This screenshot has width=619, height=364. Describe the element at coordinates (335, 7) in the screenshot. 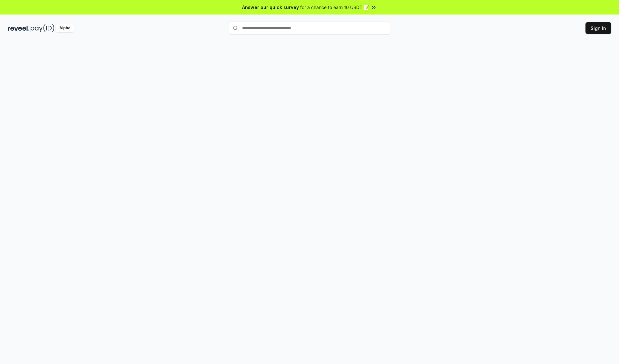

I see `span: for a chance to earn 10 USDT 📝` at that location.